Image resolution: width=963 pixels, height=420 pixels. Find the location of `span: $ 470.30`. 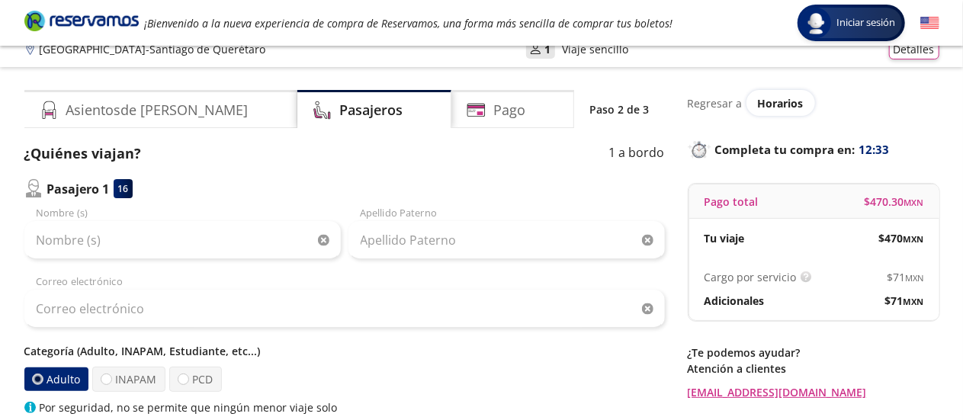

span: $ 470.30 is located at coordinates (894, 201).